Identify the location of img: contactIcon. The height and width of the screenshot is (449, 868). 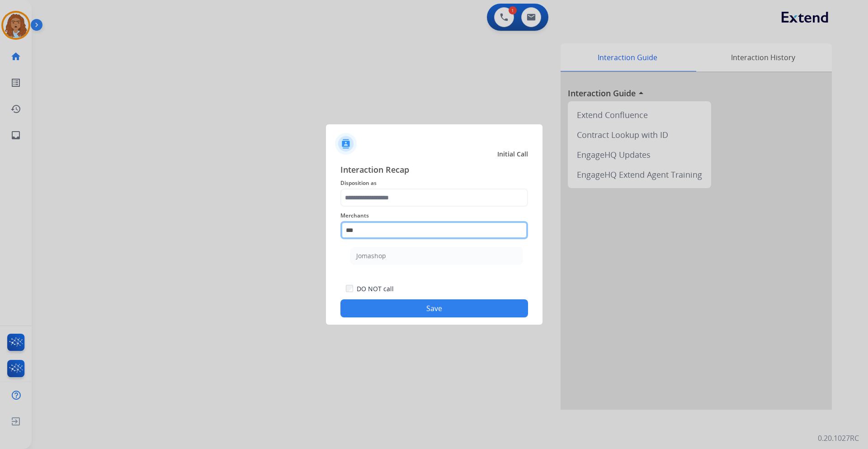
(346, 144).